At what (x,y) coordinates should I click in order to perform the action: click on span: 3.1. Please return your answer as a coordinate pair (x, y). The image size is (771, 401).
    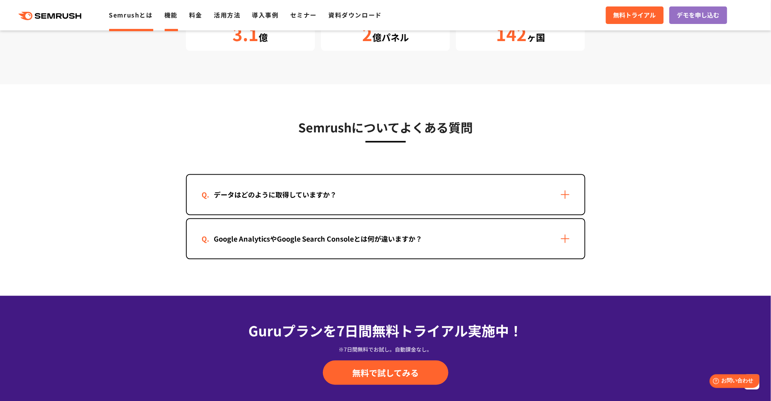
    Looking at the image, I should click on (246, 33).